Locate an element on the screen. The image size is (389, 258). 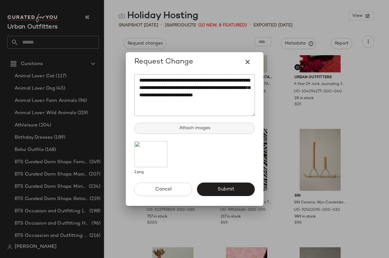
span: Cancel is located at coordinates (163, 189).